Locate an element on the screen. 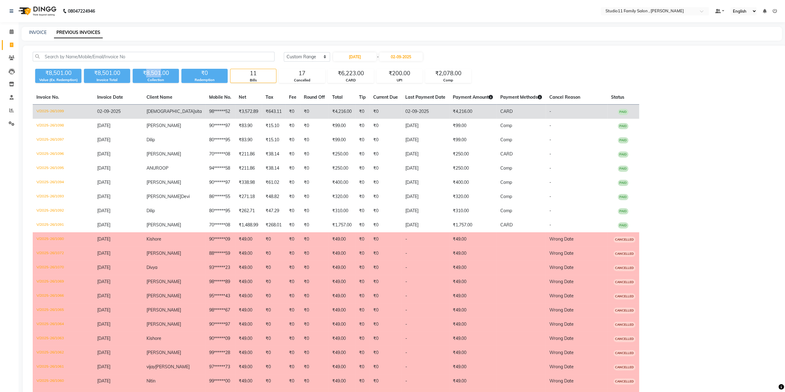  td: V/2025-26/1072 is located at coordinates (63, 254).